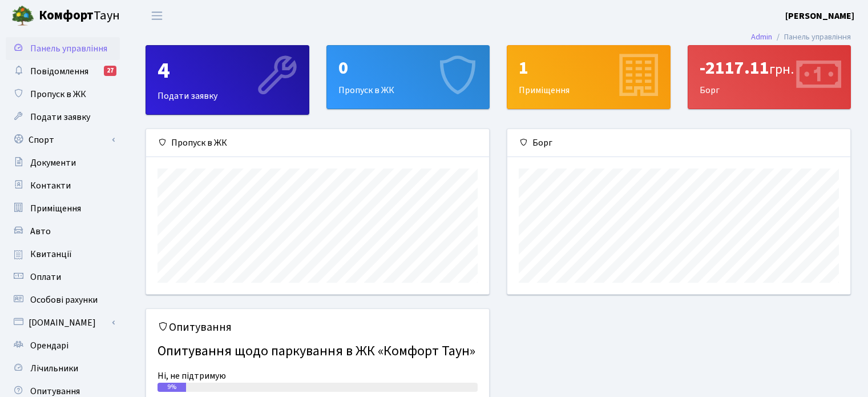  What do you see at coordinates (63, 300) in the screenshot?
I see `a: Особові рахунки` at bounding box center [63, 300].